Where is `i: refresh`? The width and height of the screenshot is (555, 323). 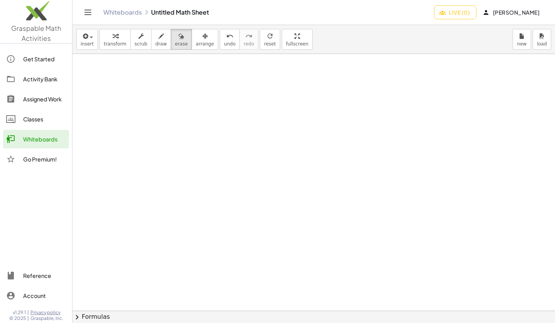 i: refresh is located at coordinates (270, 36).